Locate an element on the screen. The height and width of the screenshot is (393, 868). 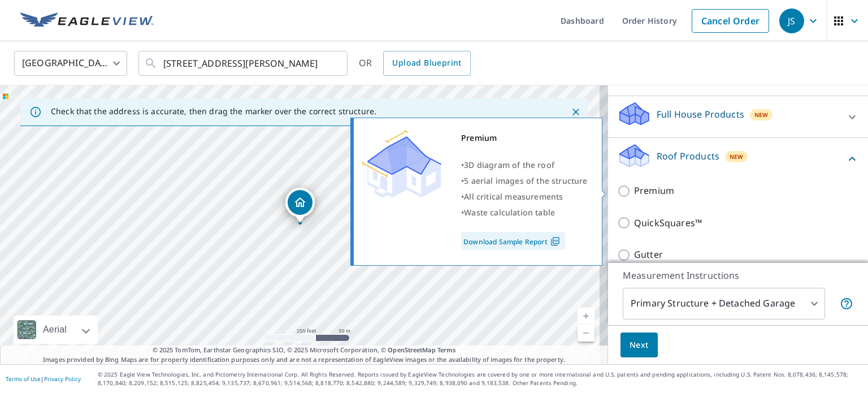
div: Dropped pin, building 1, Residential property, 7914 163rd St Kimball, MN 55353 is located at coordinates (300, 205).